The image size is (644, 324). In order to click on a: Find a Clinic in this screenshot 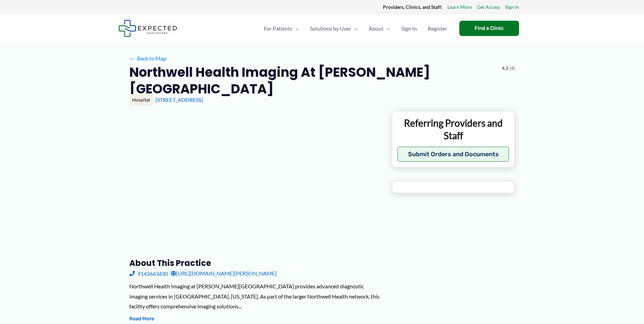, I will do `click(489, 28)`.